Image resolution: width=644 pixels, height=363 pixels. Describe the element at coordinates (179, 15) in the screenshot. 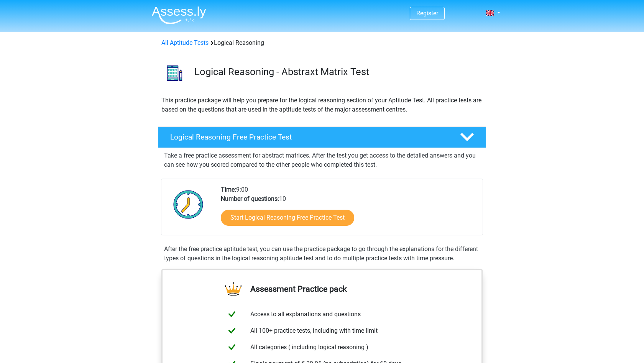

I see `img: Assessly` at that location.